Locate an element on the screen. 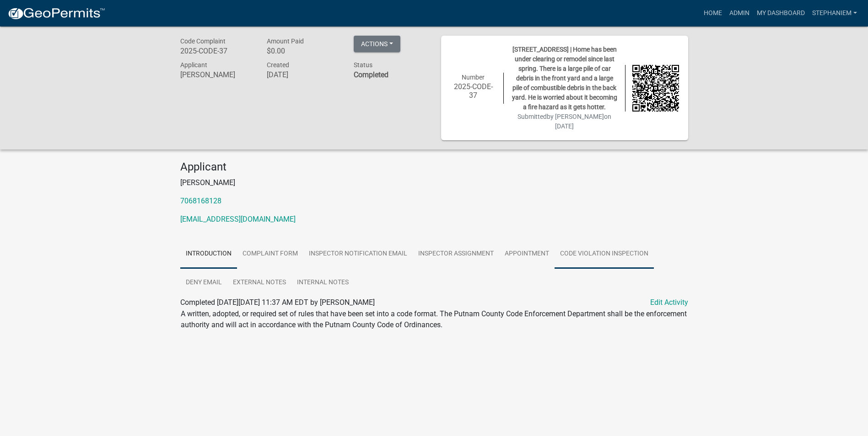 The width and height of the screenshot is (868, 436). span: Code Complaint is located at coordinates (203, 41).